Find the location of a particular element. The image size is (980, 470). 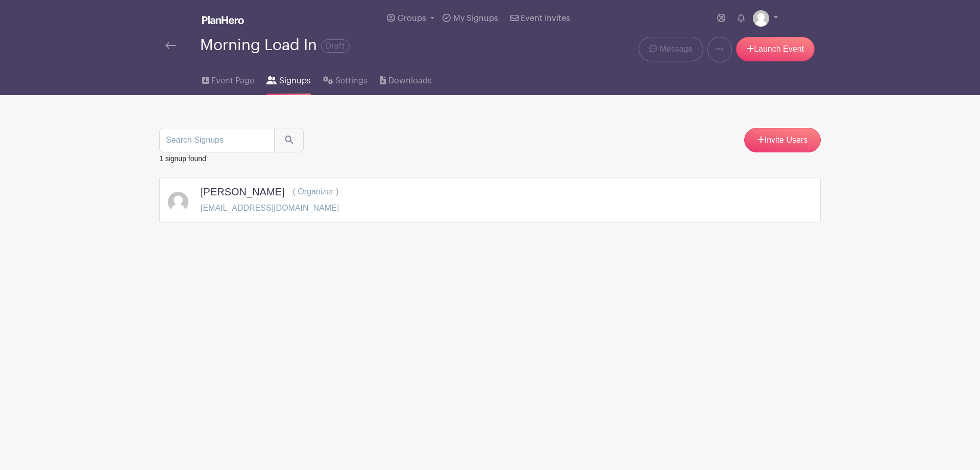

span: Settings is located at coordinates (351, 80).